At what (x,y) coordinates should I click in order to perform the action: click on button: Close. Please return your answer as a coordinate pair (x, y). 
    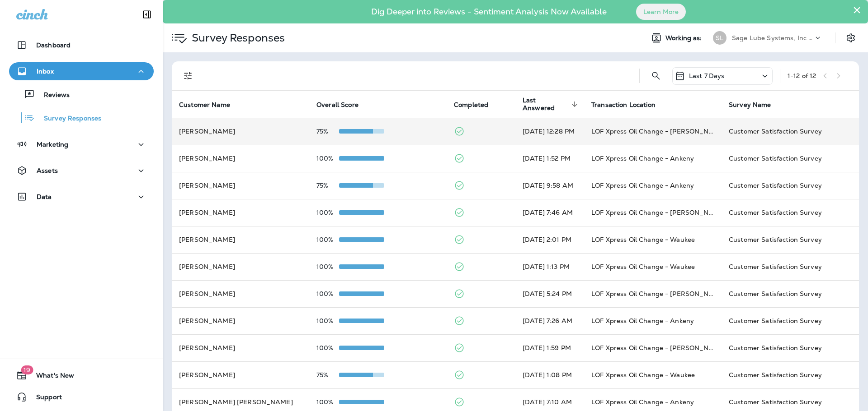
    Looking at the image, I should click on (857, 10).